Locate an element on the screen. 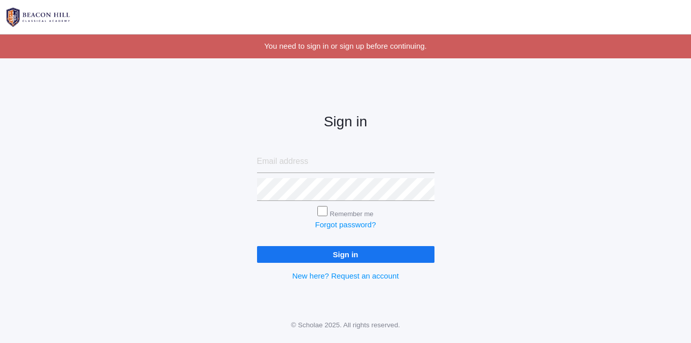  h2: Sign in is located at coordinates (346, 122).